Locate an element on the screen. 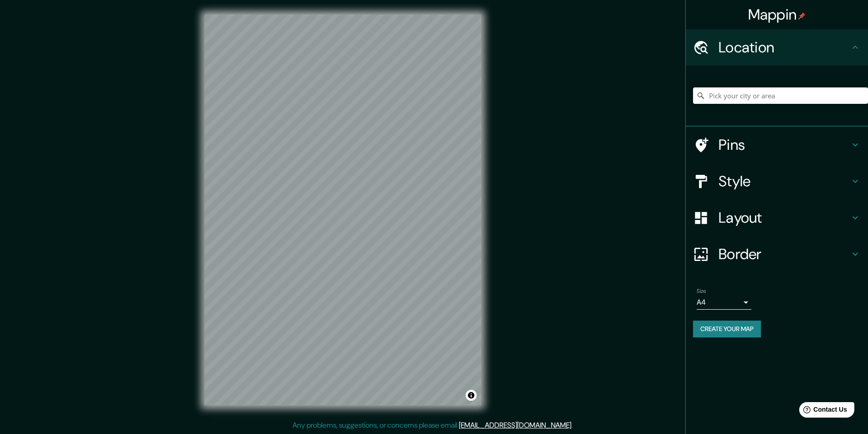 This screenshot has width=868, height=434. span: Contact Us is located at coordinates (43, 11).